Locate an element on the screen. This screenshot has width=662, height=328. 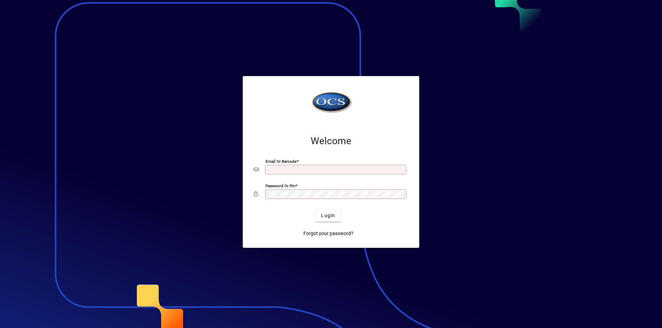
a: Forgot your password? is located at coordinates (328, 234).